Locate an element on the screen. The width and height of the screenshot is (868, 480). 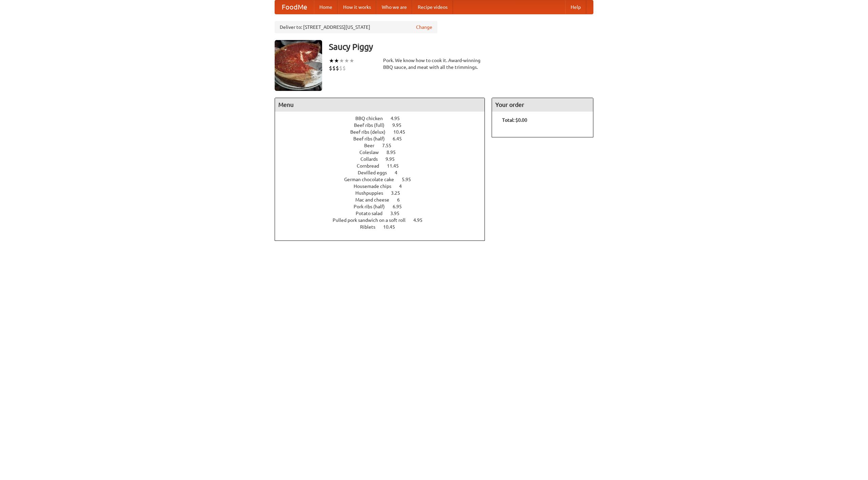
a: Beef ribs (delux) 10.45 is located at coordinates (384, 132).